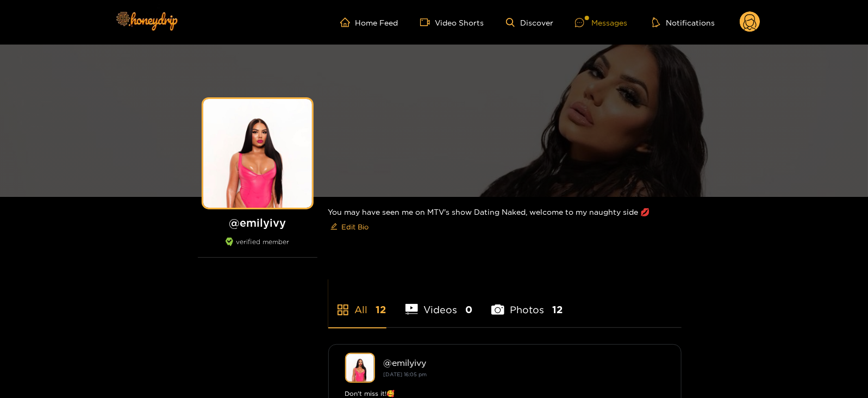  Describe the element at coordinates (359, 367) in the screenshot. I see `img: emilyivy` at that location.